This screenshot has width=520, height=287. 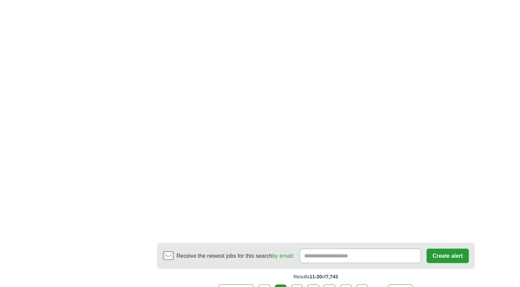 I want to click on span: 7,743, so click(x=332, y=276).